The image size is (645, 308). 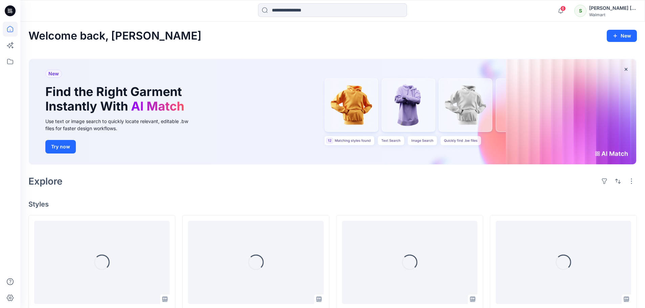 I want to click on span: AI Match, so click(x=157, y=106).